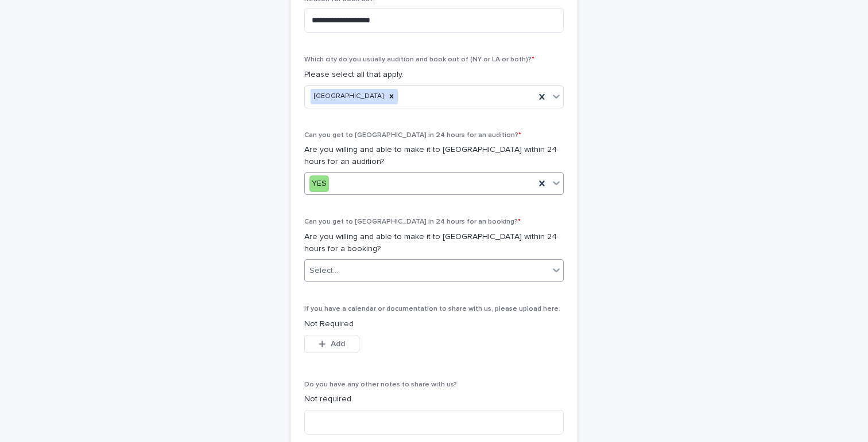 The height and width of the screenshot is (442, 868). What do you see at coordinates (434, 75) in the screenshot?
I see `p: Please select all that apply.` at bounding box center [434, 75].